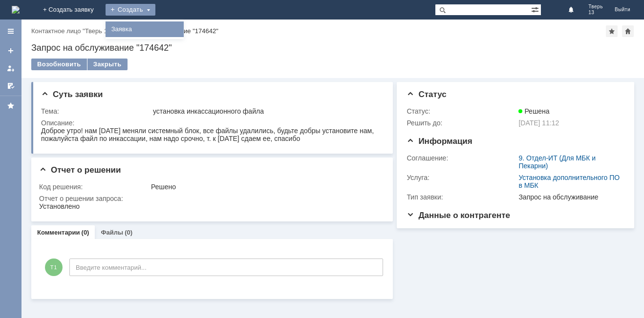 This screenshot has width=644, height=318. Describe the element at coordinates (210, 199) in the screenshot. I see `div: Отчет о решении запроса:` at that location.